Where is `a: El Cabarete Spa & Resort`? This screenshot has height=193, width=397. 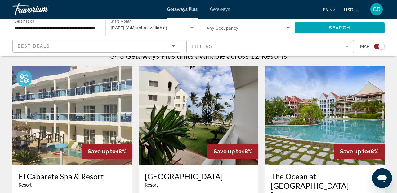 a: El Cabarete Spa & Resort is located at coordinates (72, 177).